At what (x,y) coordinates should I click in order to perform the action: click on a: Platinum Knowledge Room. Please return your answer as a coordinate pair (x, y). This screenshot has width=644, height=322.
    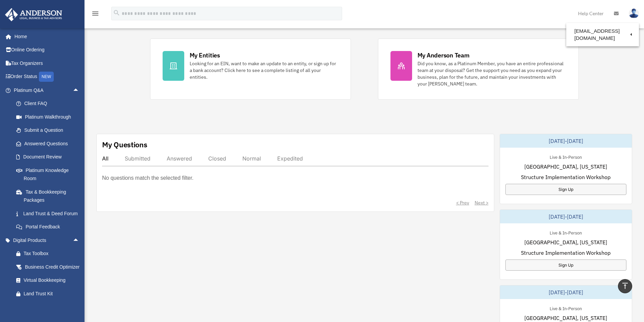
    Looking at the image, I should click on (49, 174).